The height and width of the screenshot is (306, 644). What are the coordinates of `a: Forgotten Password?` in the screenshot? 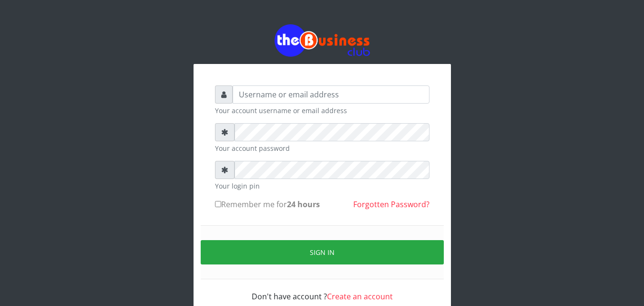 It's located at (391, 204).